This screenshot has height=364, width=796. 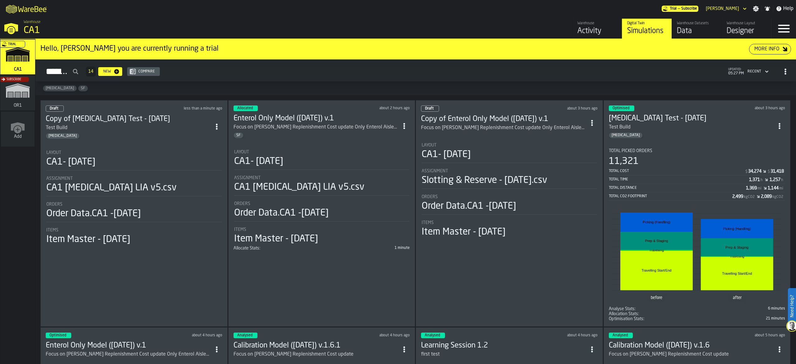 I want to click on div: DropdownMenuValue-4, so click(x=758, y=72).